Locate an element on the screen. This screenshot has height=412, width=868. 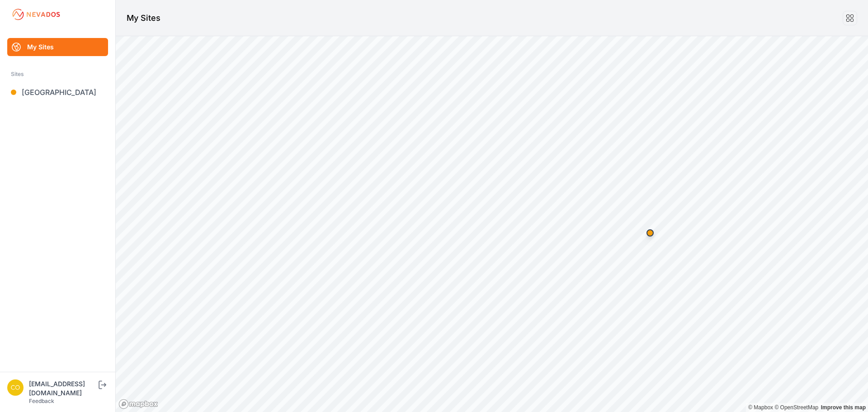
canvas: Map is located at coordinates (492, 224).